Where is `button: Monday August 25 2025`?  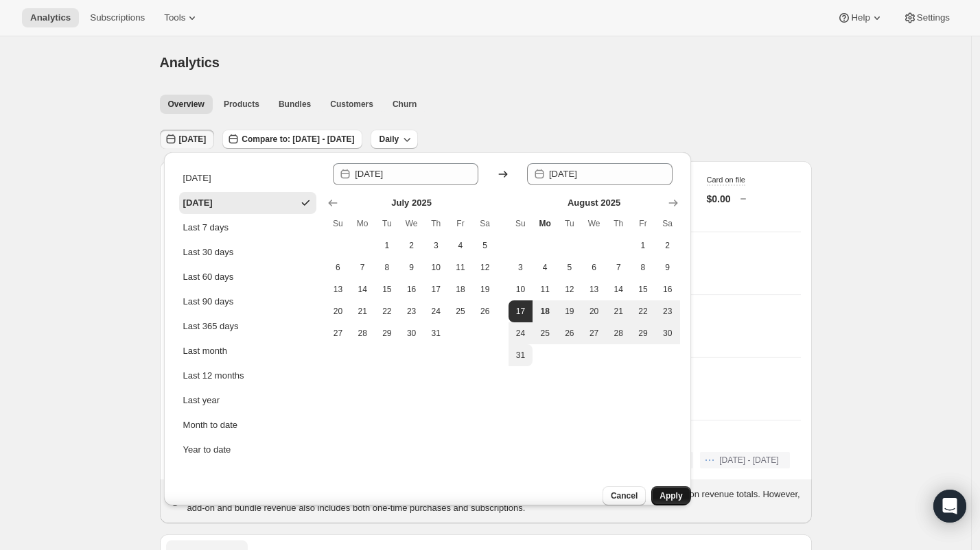 button: Monday August 25 2025 is located at coordinates (545, 333).